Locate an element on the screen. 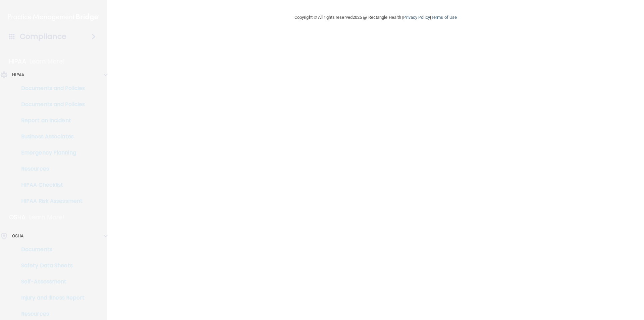 The image size is (644, 320). p: Self-Assessment is located at coordinates (50, 282).